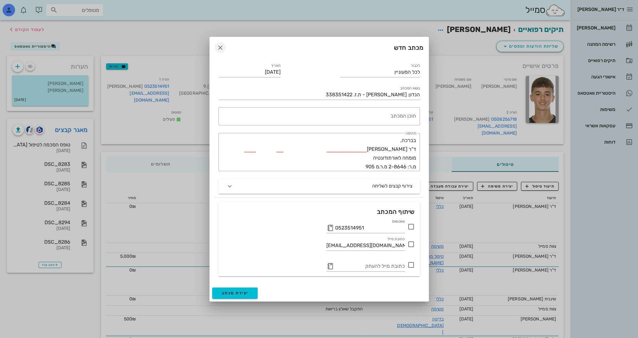 The height and width of the screenshot is (338, 638). What do you see at coordinates (276, 66) in the screenshot?
I see `label: תאריך` at bounding box center [276, 66].